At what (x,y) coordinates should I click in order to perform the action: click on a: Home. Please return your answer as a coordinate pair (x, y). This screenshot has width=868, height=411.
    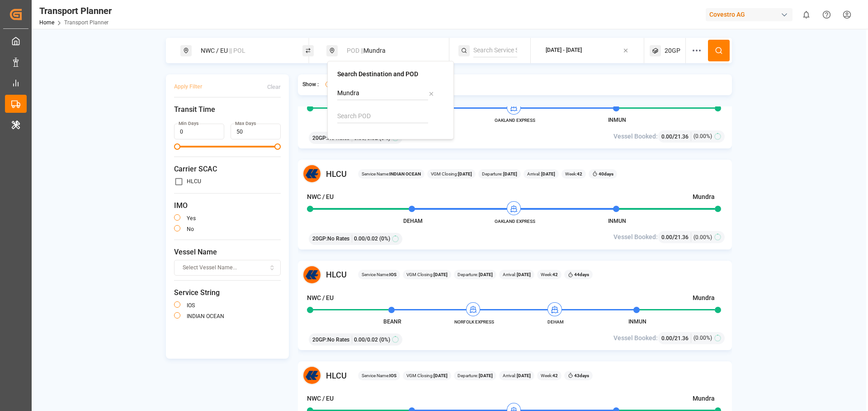
    Looking at the image, I should click on (47, 23).